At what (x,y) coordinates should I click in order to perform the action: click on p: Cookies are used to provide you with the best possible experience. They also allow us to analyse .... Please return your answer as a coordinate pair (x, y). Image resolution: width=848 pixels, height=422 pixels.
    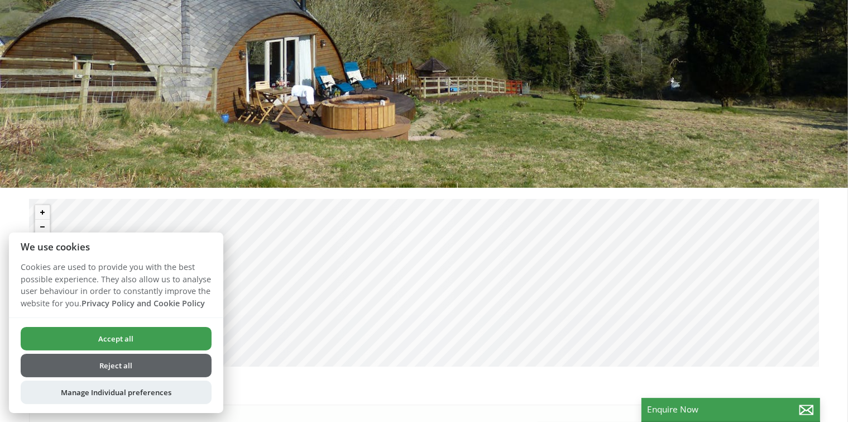
    Looking at the image, I should click on (116, 289).